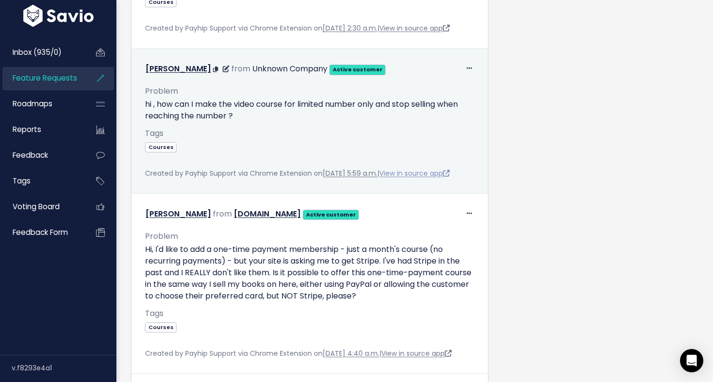 The height and width of the screenshot is (382, 713). What do you see at coordinates (41, 52) in the screenshot?
I see `a: Inbox (935/0)` at bounding box center [41, 52].